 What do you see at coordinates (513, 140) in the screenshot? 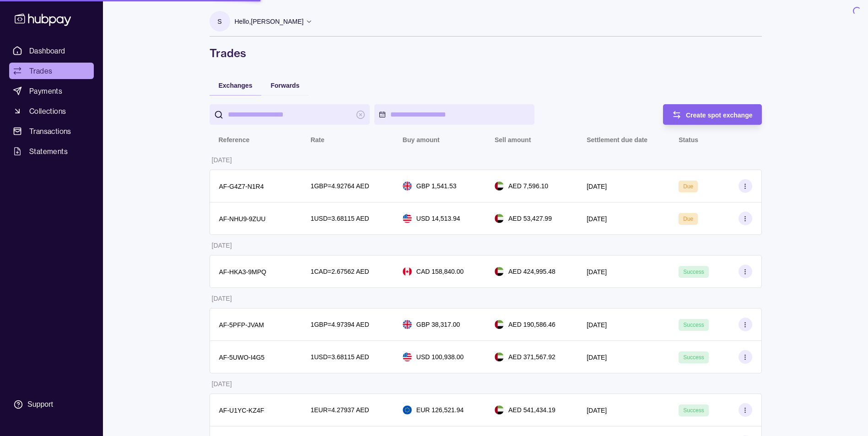
I see `p: Sell amount` at bounding box center [513, 140].